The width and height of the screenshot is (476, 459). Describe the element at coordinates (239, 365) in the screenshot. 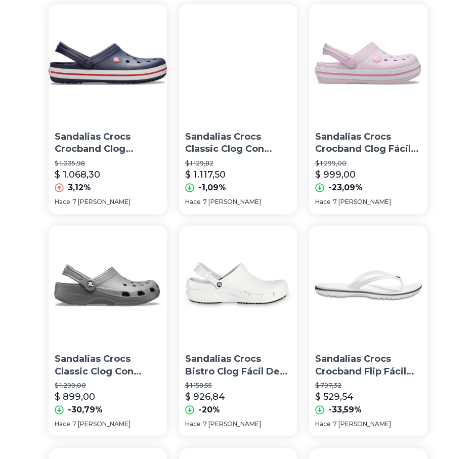

I see `p: Sandalias Crocs Bistro Clog Fácil De Limpiar Unisex Adultos` at that location.